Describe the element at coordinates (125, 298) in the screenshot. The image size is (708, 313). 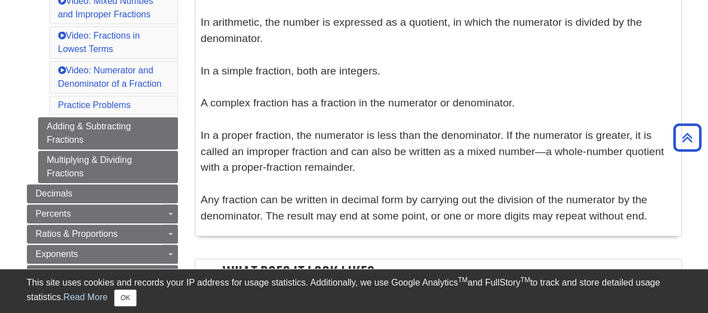
I see `button: Close` at that location.